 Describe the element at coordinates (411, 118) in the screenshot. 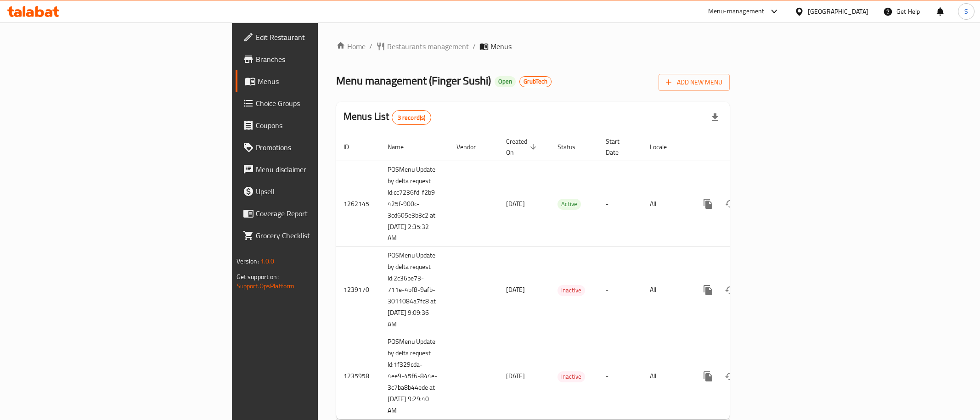

I see `span: 3 record(s)` at that location.